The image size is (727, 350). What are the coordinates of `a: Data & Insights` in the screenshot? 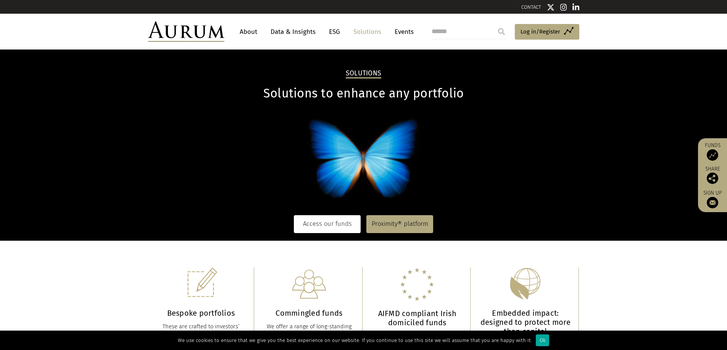 It's located at (293, 32).